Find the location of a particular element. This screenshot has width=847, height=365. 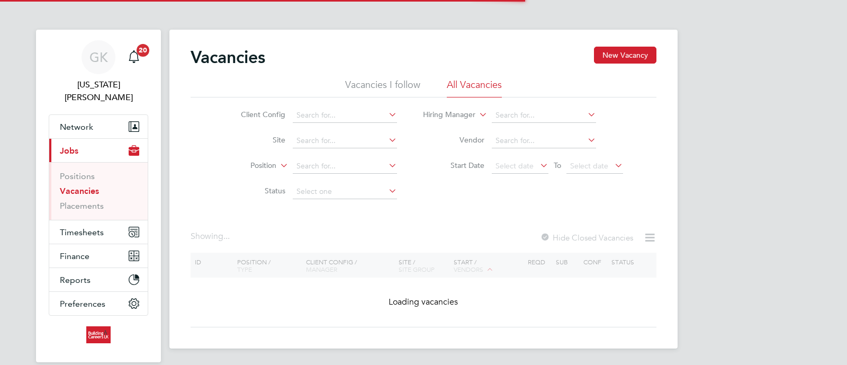

h2: Vacancies is located at coordinates (228, 57).